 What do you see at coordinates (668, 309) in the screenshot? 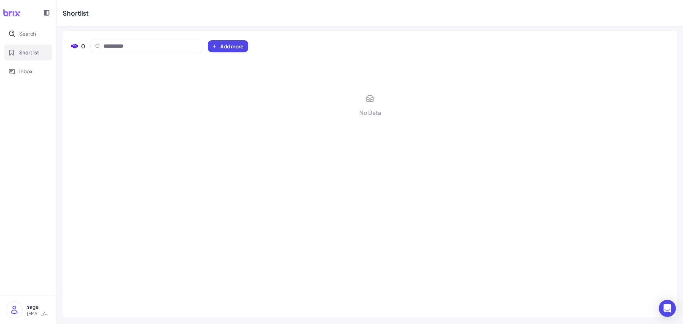
I see `div: Open Intercom Messenger` at bounding box center [668, 309].